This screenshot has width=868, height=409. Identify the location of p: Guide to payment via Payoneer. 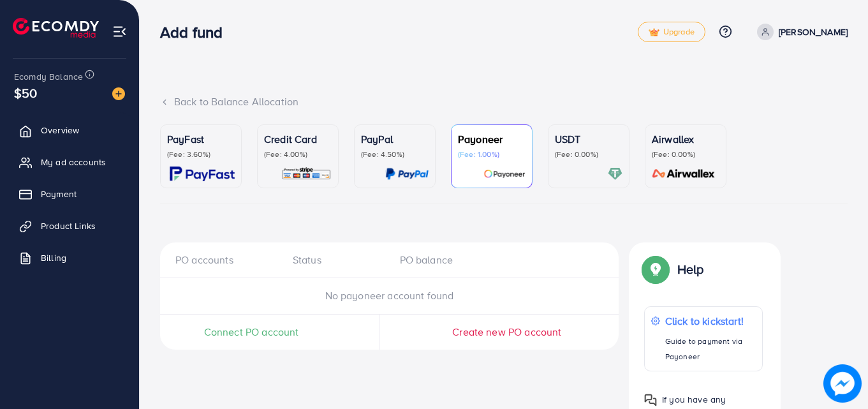
(710, 349).